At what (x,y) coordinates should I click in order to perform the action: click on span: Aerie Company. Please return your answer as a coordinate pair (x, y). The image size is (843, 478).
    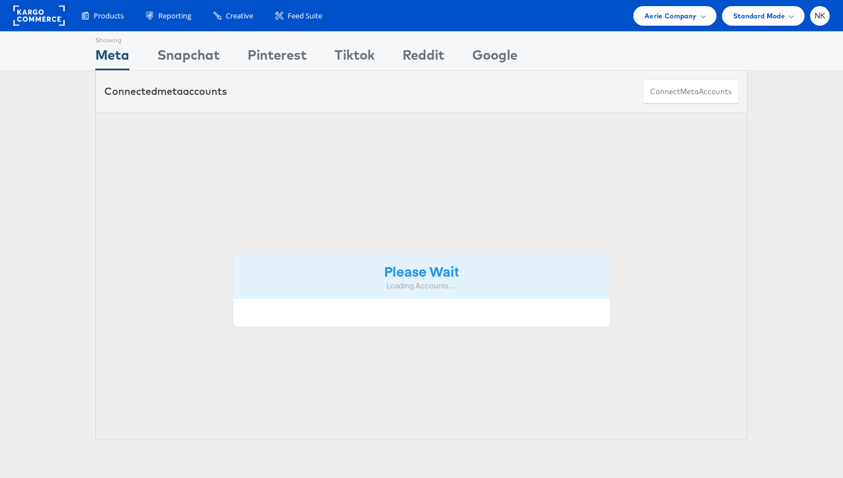
    Looking at the image, I should click on (670, 16).